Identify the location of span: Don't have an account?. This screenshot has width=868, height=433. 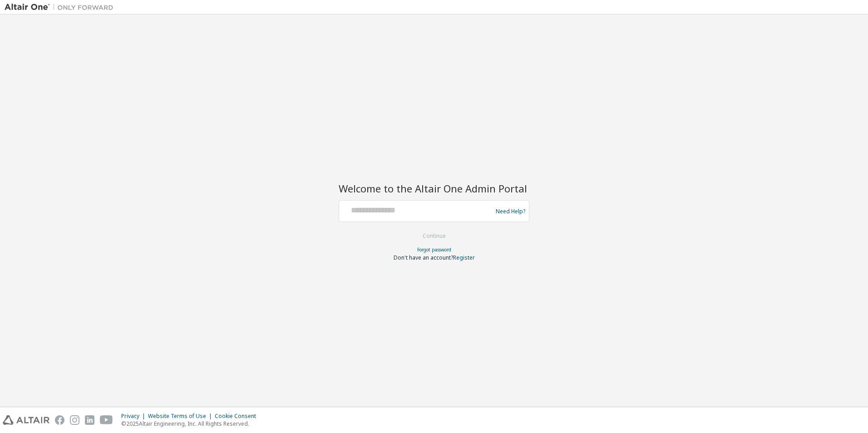
(423, 257).